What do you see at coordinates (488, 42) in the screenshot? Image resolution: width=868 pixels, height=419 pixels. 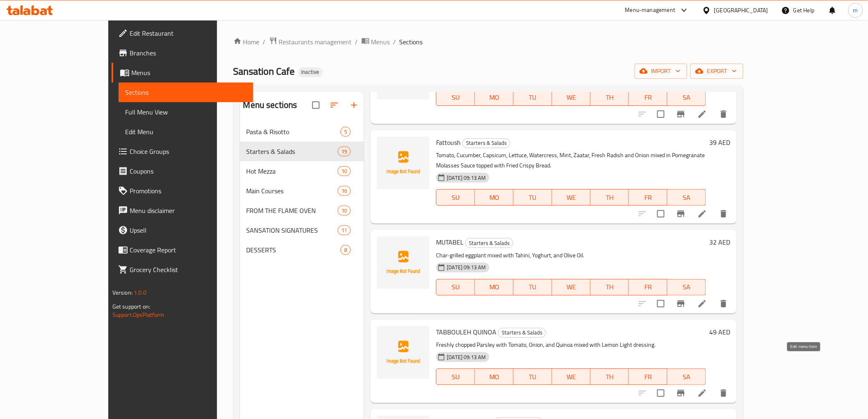 I see `nav: breadcrumb` at bounding box center [488, 42].